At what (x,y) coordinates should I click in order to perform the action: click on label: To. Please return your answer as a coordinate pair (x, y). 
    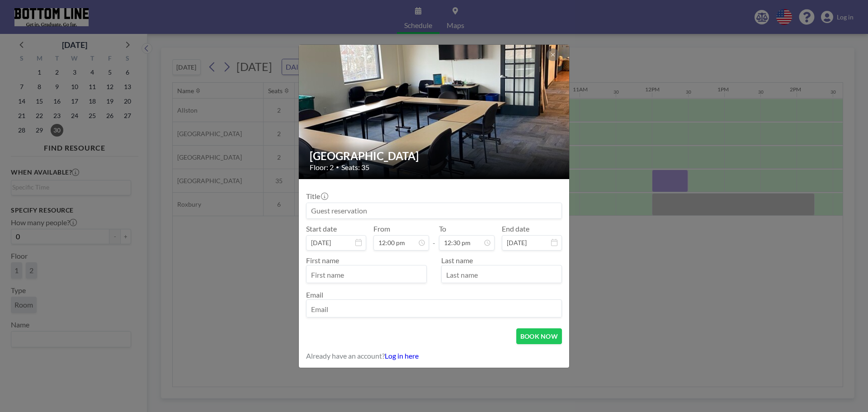
    Looking at the image, I should click on (443, 228).